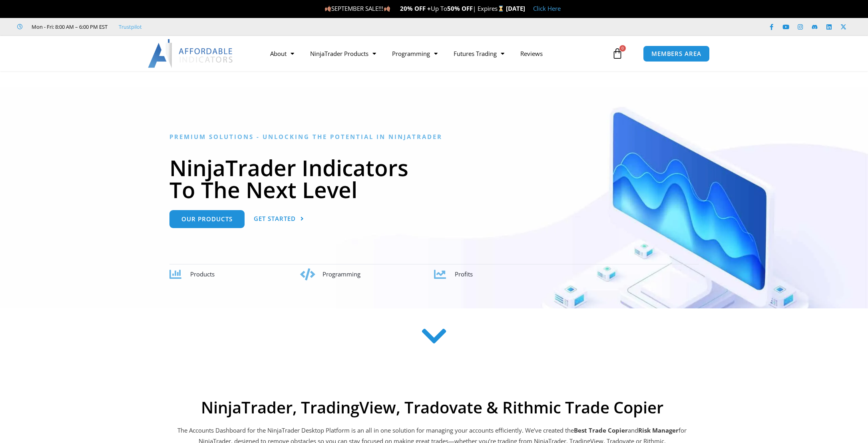 This screenshot has width=868, height=443. What do you see at coordinates (623, 49) in the screenshot?
I see `span: 0` at bounding box center [623, 49].